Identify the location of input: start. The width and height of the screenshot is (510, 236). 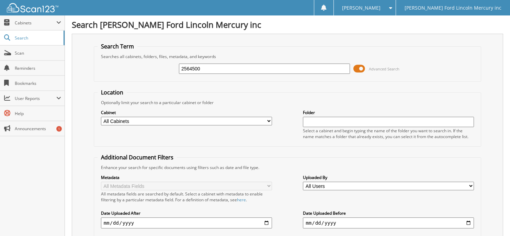
(186, 223).